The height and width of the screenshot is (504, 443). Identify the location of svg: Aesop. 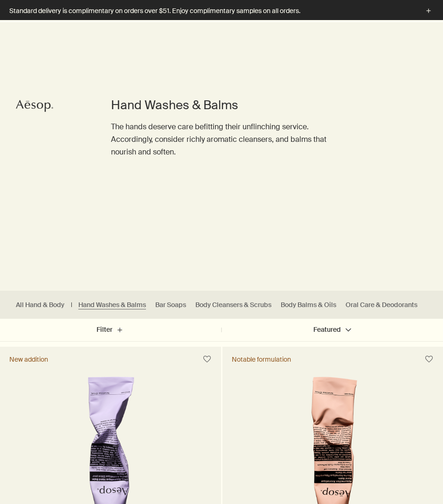
(35, 106).